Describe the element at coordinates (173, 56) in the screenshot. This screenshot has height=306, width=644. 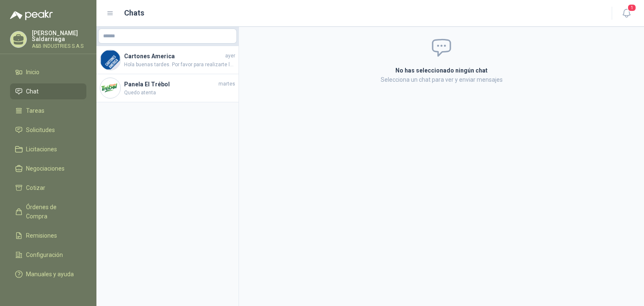
I see `h4: Cartones America` at that location.